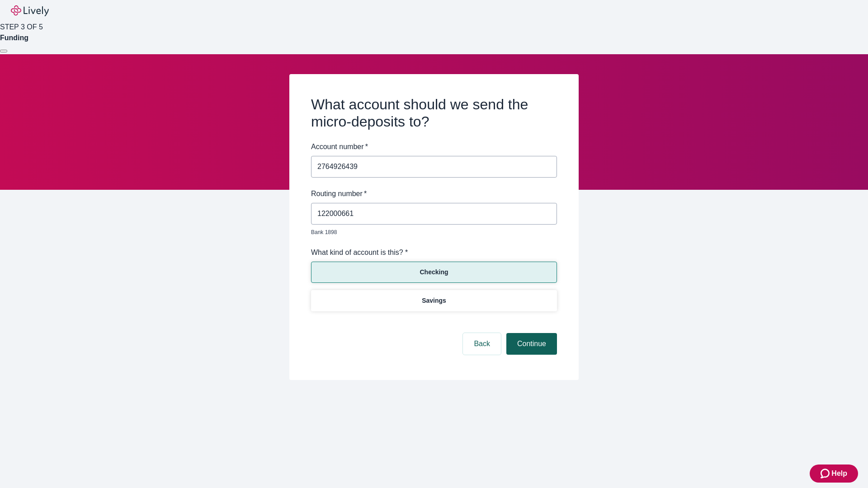  What do you see at coordinates (839, 474) in the screenshot?
I see `span: Help` at bounding box center [839, 474].